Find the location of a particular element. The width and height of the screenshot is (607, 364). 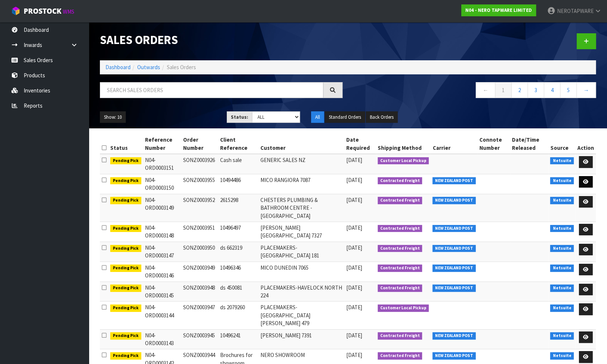

th: Connote Number is located at coordinates (494, 144).